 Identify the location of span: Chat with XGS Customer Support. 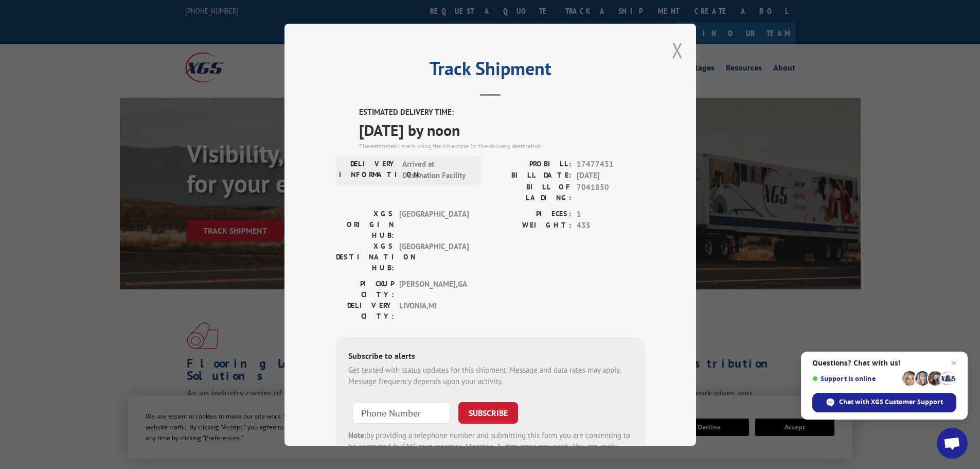
(891, 402).